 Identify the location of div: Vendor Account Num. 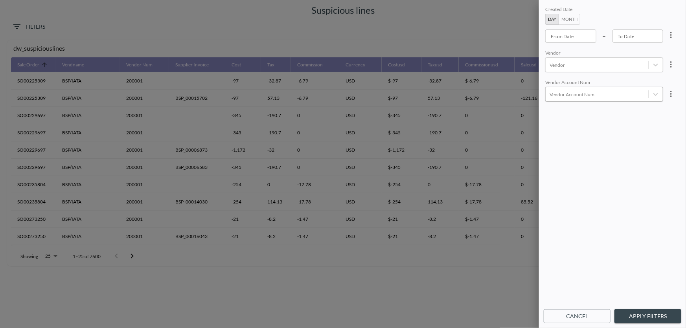
(604, 83).